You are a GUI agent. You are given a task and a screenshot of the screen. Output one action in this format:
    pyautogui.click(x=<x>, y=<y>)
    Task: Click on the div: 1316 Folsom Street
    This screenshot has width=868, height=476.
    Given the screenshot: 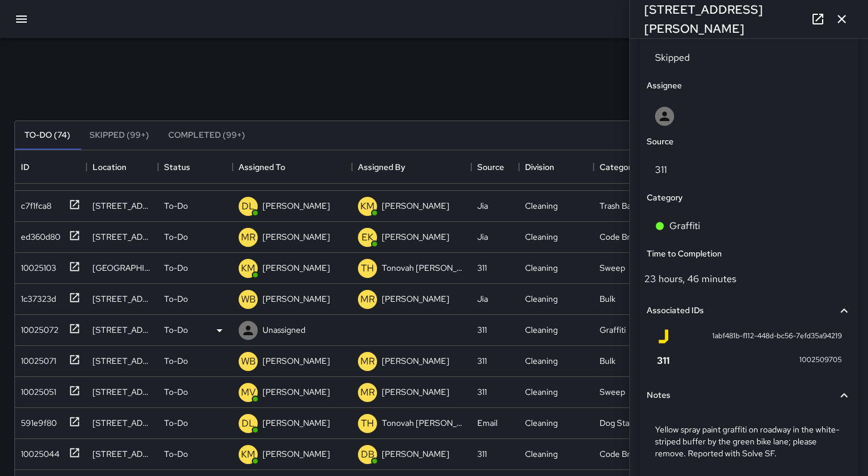 What is the action you would take?
    pyautogui.click(x=122, y=454)
    